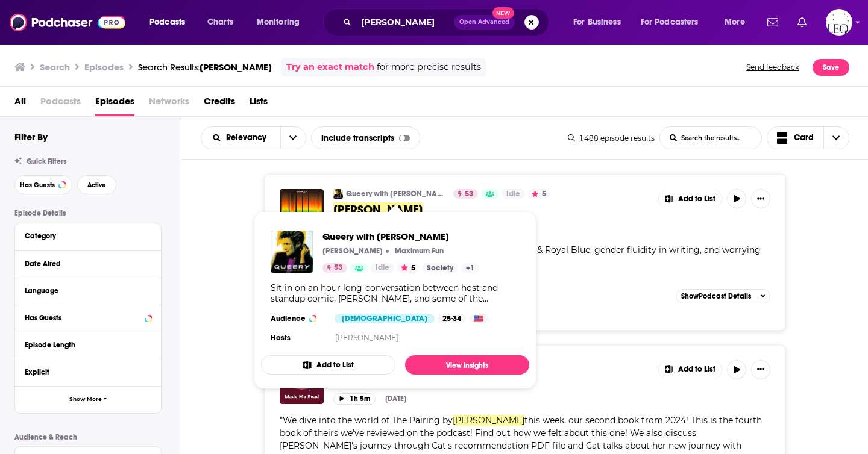 Image resolution: width=868 pixels, height=454 pixels. What do you see at coordinates (839, 22) in the screenshot?
I see `img: User Profile` at bounding box center [839, 22].